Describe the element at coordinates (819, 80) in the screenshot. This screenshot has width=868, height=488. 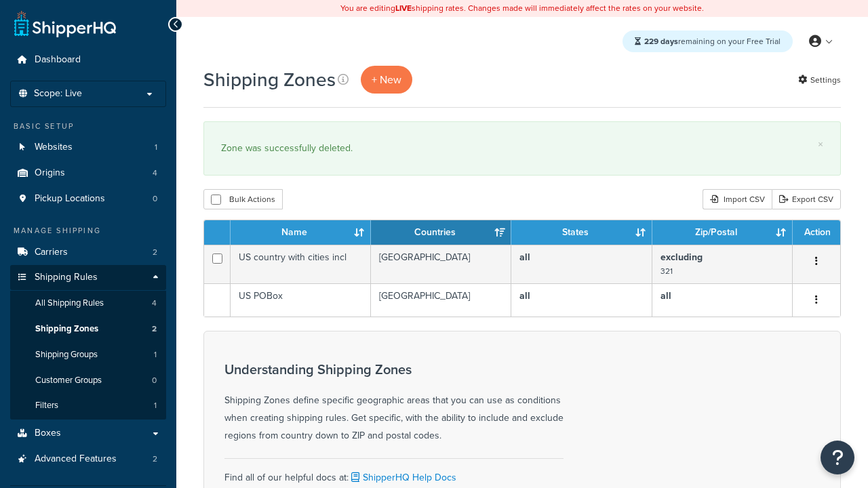
I see `a: Settings` at that location.